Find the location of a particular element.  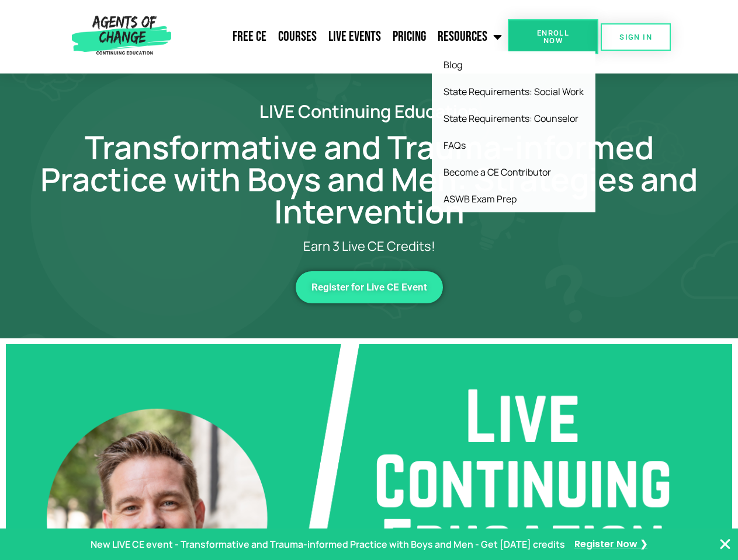

a: State Requirements: Counselor is located at coordinates (513, 118).